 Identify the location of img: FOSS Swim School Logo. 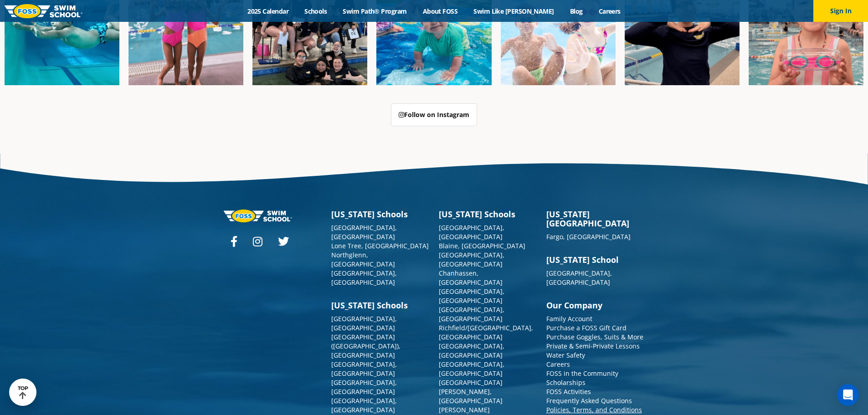
(43, 11).